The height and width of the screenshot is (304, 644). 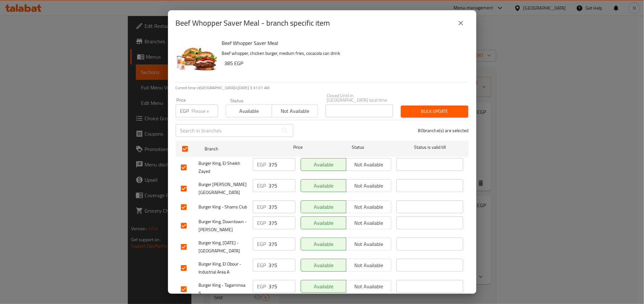 What do you see at coordinates (196, 59) in the screenshot?
I see `img: Beef Whopper Saver Meal` at bounding box center [196, 59].